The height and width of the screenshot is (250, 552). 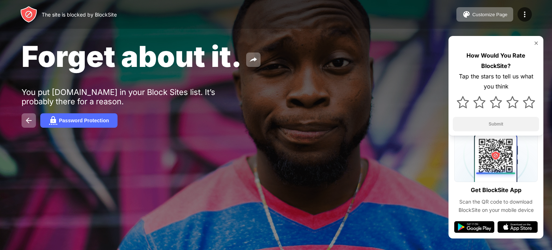 What do you see at coordinates (29, 120) in the screenshot?
I see `img: back.svg` at bounding box center [29, 120].